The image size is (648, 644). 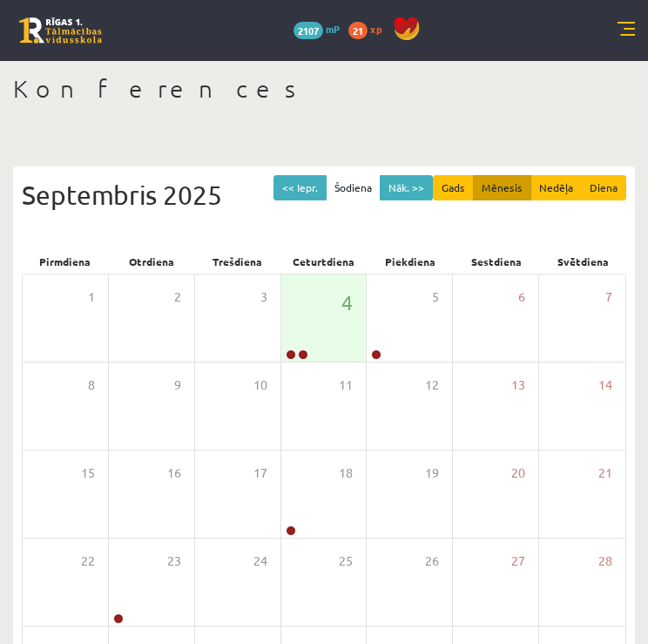 What do you see at coordinates (175, 473) in the screenshot?
I see `span: 16` at bounding box center [175, 473].